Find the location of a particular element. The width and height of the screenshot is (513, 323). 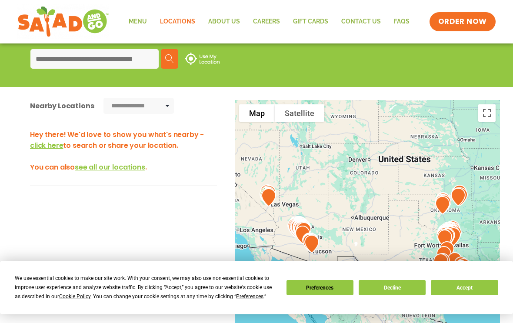

span: Preferences is located at coordinates (249, 296).